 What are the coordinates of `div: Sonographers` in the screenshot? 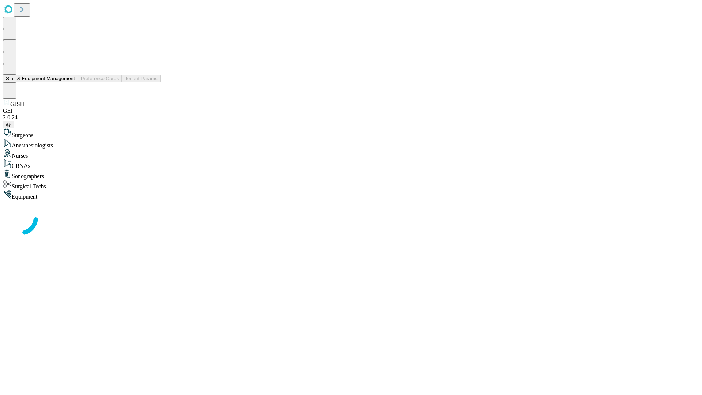 It's located at (351, 174).